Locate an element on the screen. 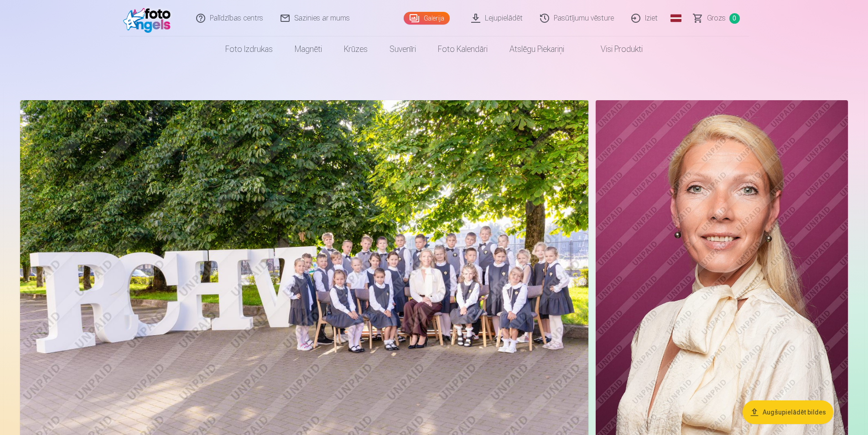 The image size is (868, 435). a: Foto kalendāri is located at coordinates (462, 49).